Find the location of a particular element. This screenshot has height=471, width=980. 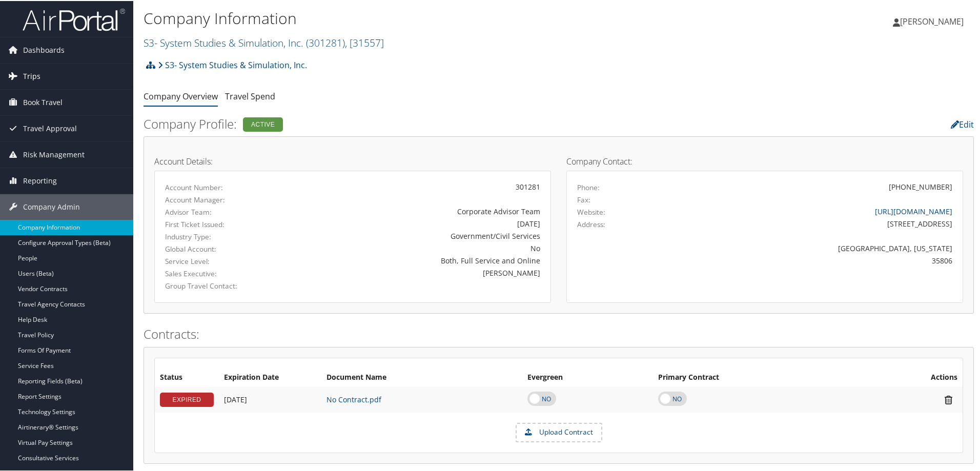

span: Risk Management is located at coordinates (54, 154).